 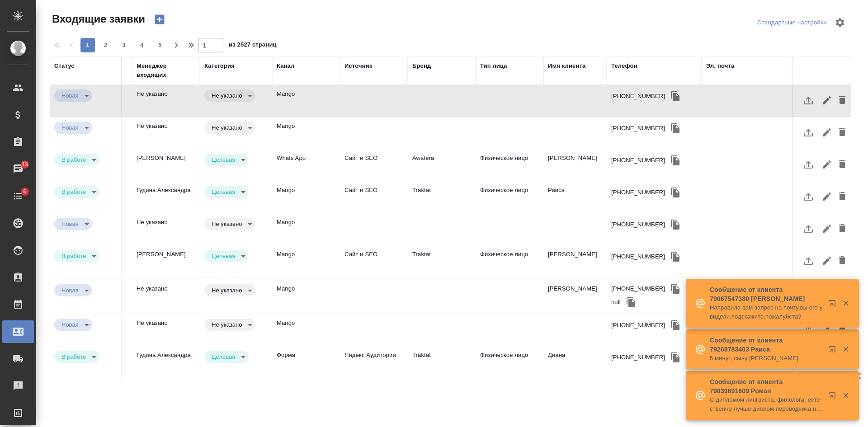 What do you see at coordinates (285, 66) in the screenshot?
I see `div: Канал` at bounding box center [285, 66].